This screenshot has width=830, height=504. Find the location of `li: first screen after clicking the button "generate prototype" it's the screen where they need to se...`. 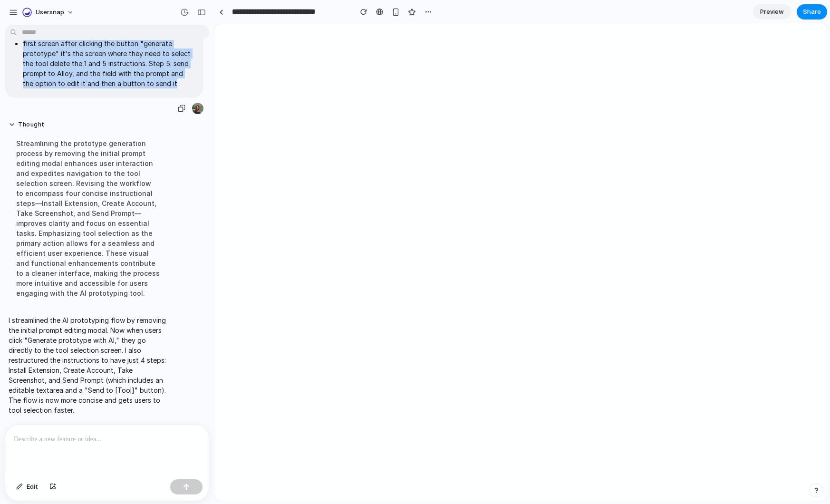

li: first screen after clicking the button "generate prototype" it's the screen where they need to se... is located at coordinates (109, 63).